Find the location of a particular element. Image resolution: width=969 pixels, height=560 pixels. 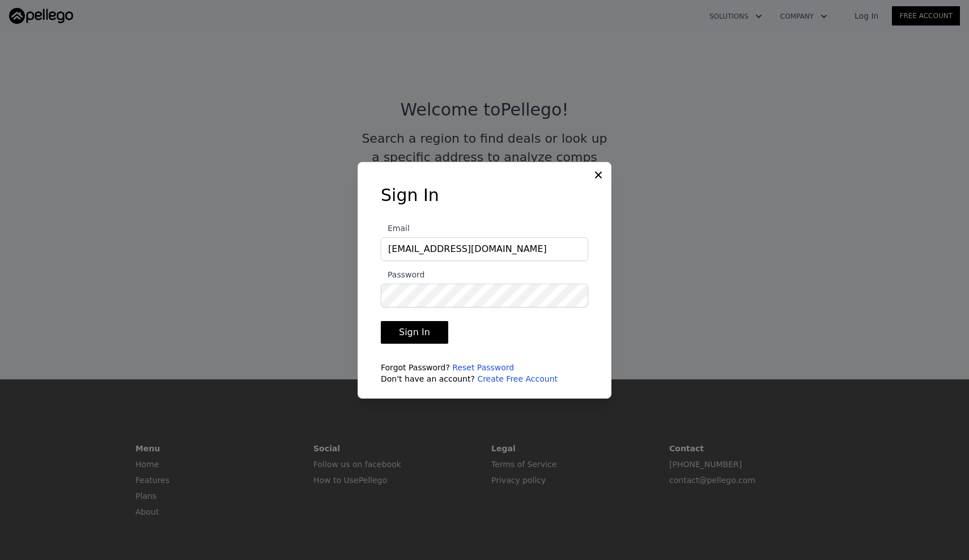

a: Create Free Account is located at coordinates (518, 379).